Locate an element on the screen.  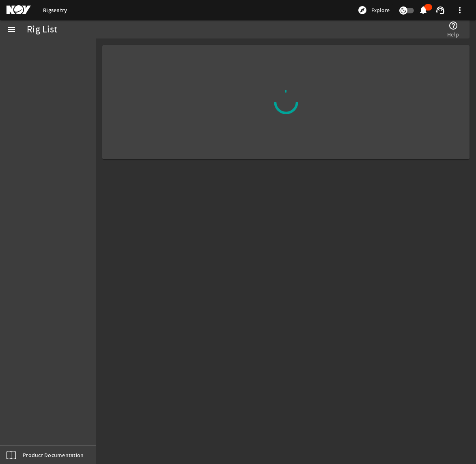
mat-icon: support_agent is located at coordinates (440, 10).